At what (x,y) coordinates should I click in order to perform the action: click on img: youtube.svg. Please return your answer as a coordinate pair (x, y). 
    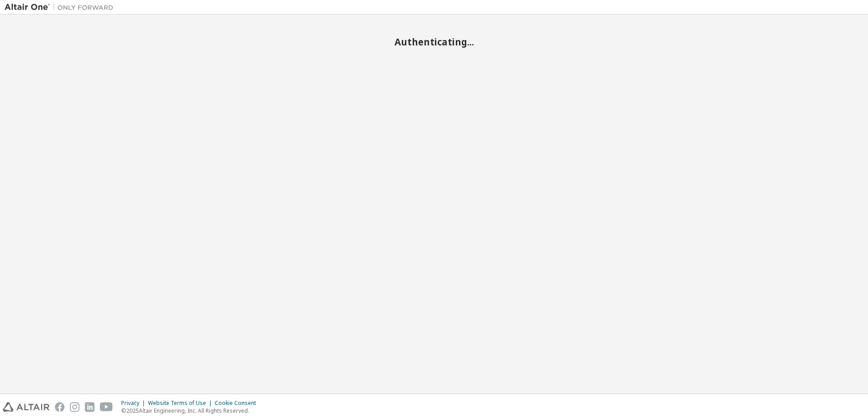
    Looking at the image, I should click on (106, 407).